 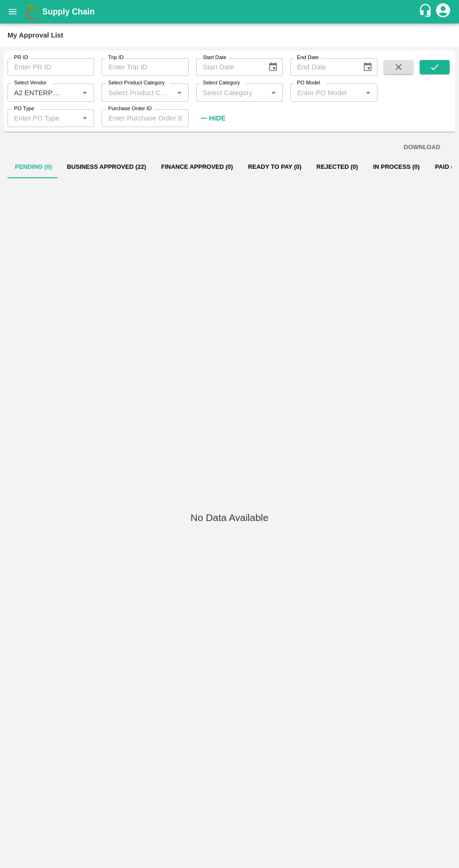 I want to click on button: DOWNLOAD, so click(x=422, y=147).